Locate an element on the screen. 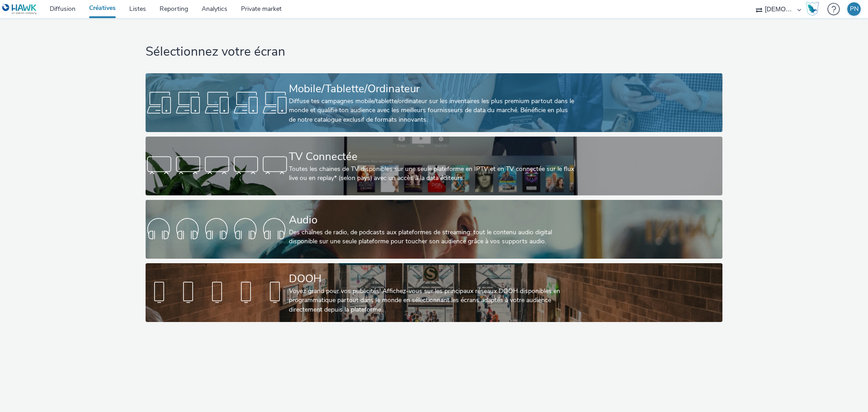  img: undefined Logo is located at coordinates (19, 9).